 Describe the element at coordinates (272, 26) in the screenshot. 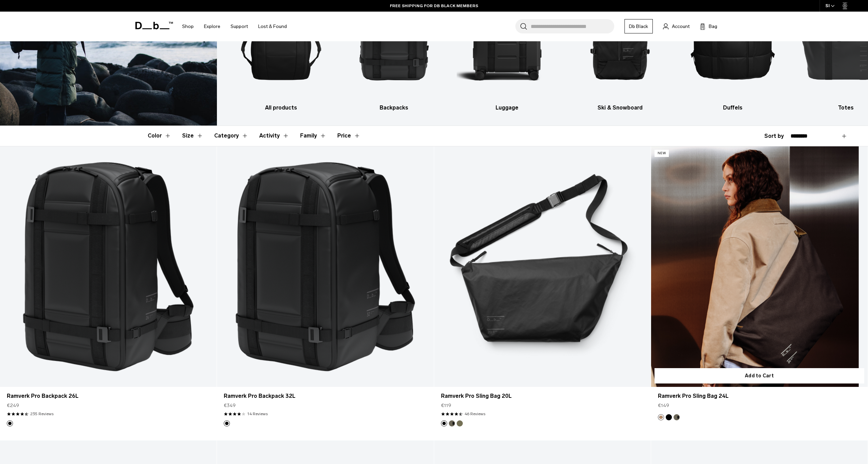

I see `a: Lost & Found` at that location.